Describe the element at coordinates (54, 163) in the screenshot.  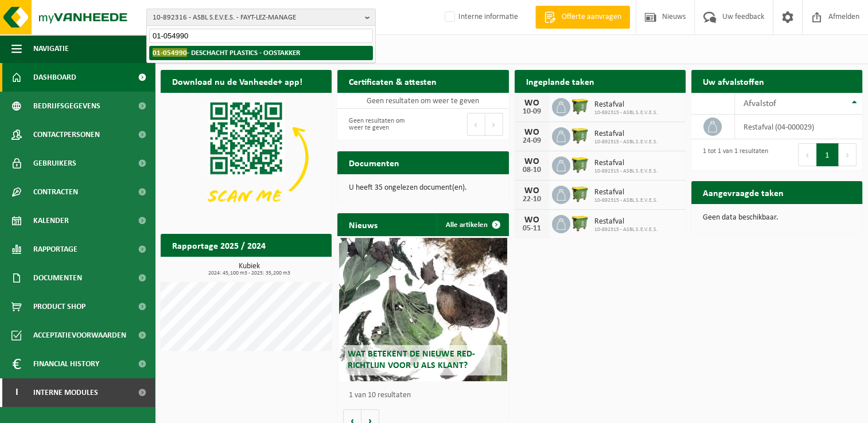
I see `span: Gebruikers` at that location.